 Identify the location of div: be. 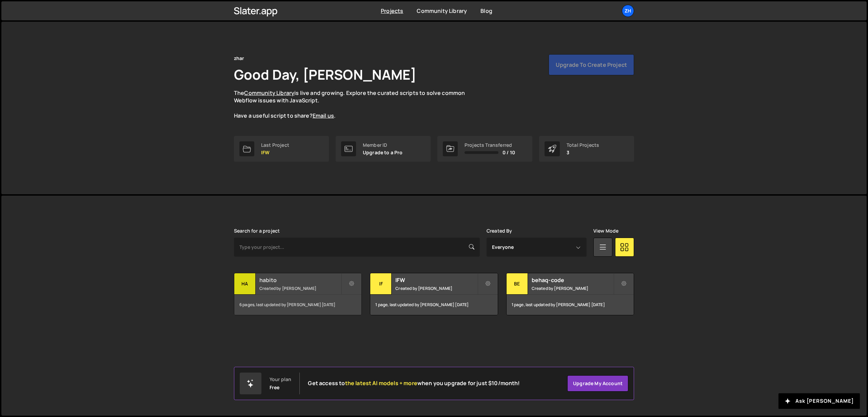
(517, 284).